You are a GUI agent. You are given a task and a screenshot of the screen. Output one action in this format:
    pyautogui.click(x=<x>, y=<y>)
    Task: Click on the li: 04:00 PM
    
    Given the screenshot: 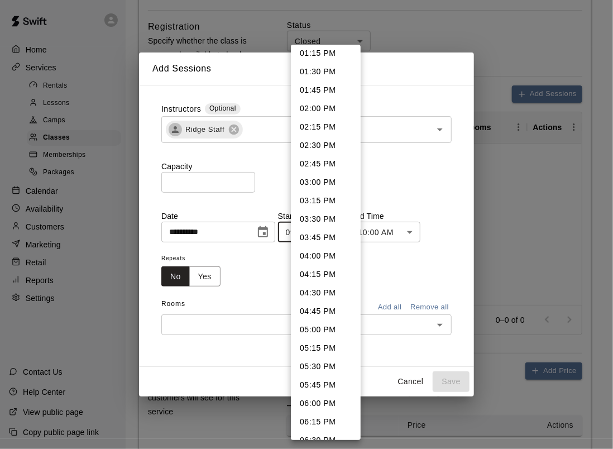 What is the action you would take?
    pyautogui.click(x=325, y=256)
    